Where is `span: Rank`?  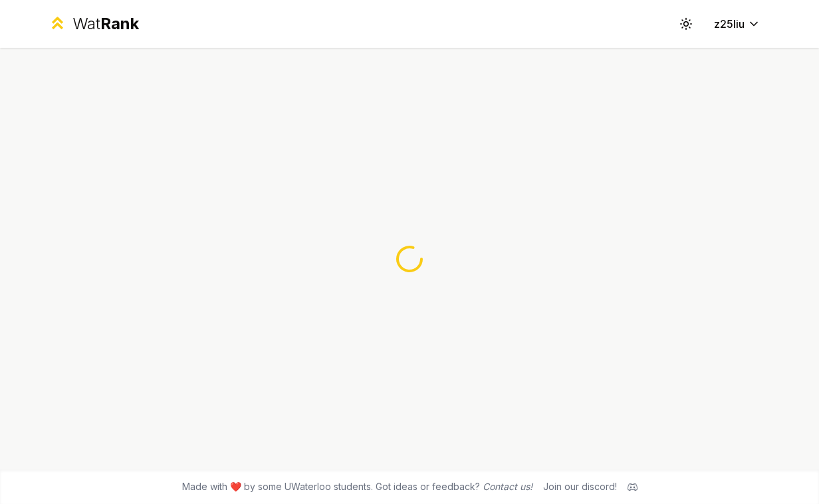 span: Rank is located at coordinates (120, 23).